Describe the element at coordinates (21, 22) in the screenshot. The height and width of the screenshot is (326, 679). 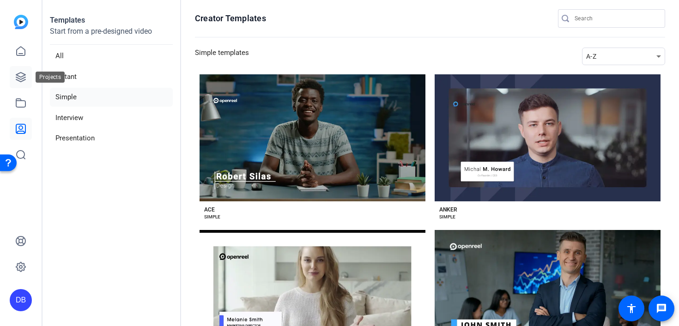
I see `img: blue-gradient.svg` at that location.